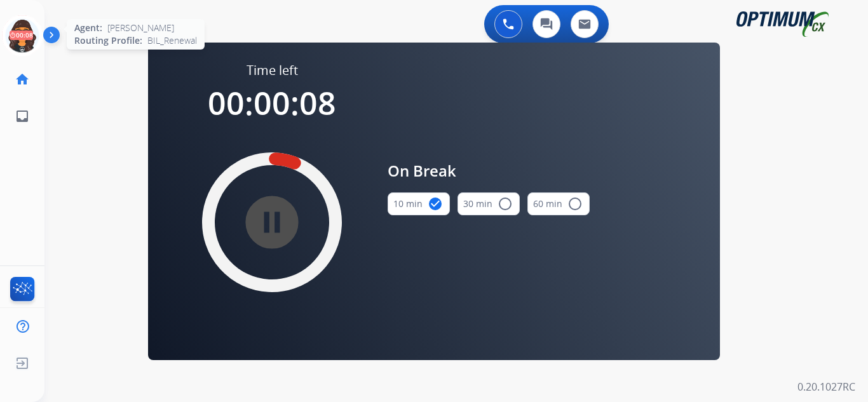 The width and height of the screenshot is (868, 402). Describe the element at coordinates (559, 204) in the screenshot. I see `button: 60 min` at that location.